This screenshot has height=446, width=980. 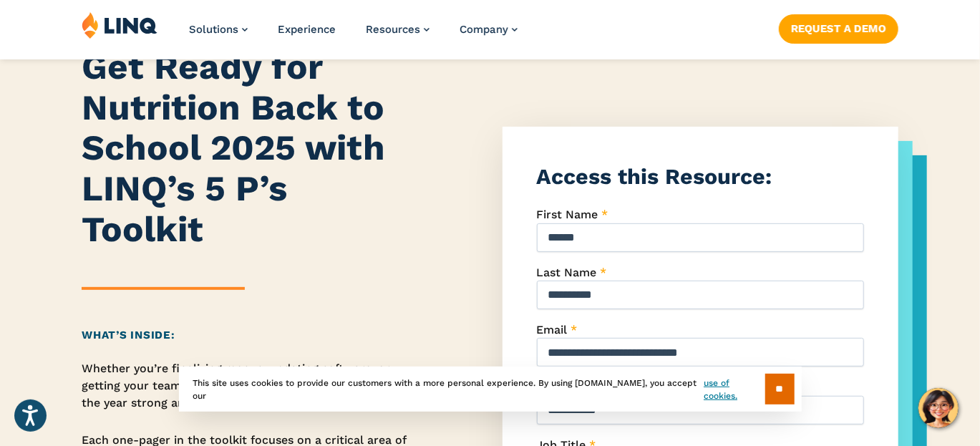 I want to click on nav: Button Navigation, so click(x=838, y=27).